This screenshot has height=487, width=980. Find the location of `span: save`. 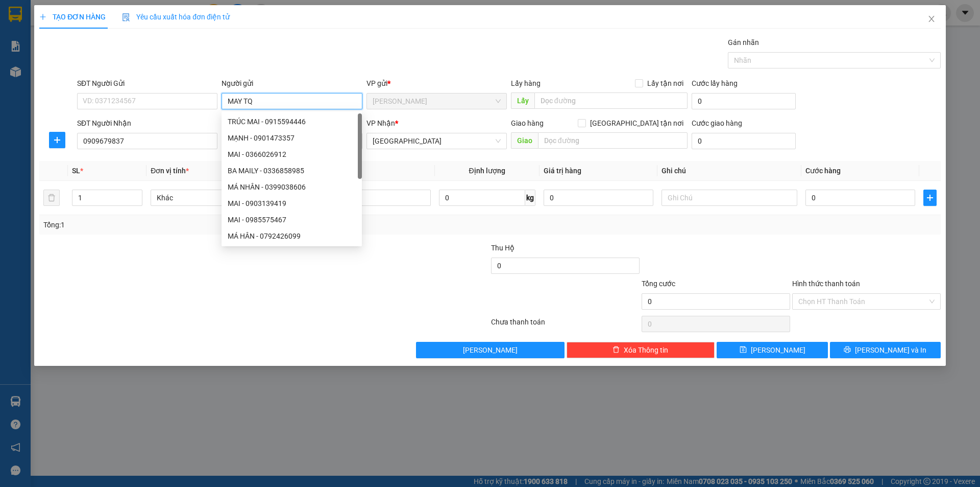

span: save is located at coordinates (743, 350).